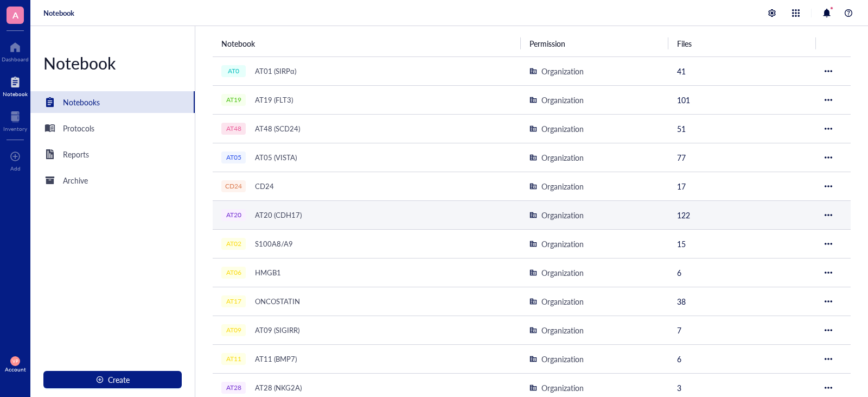  I want to click on div: Inventory, so click(15, 129).